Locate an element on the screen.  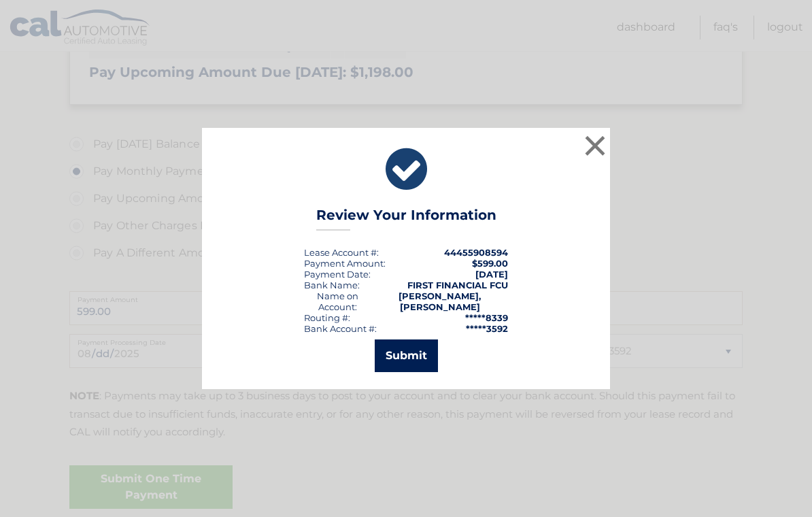
strong: 44455908594 is located at coordinates (476, 253).